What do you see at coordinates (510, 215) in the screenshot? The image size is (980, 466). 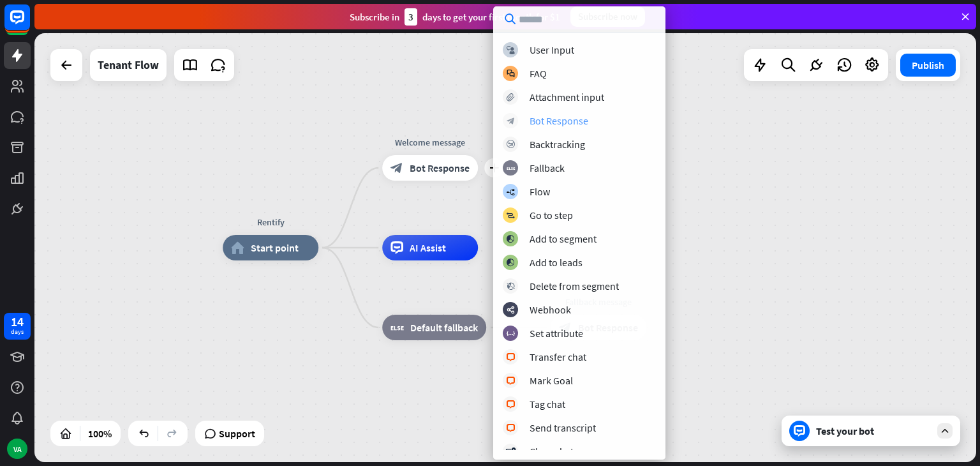 I see `i: block_goto` at bounding box center [510, 215].